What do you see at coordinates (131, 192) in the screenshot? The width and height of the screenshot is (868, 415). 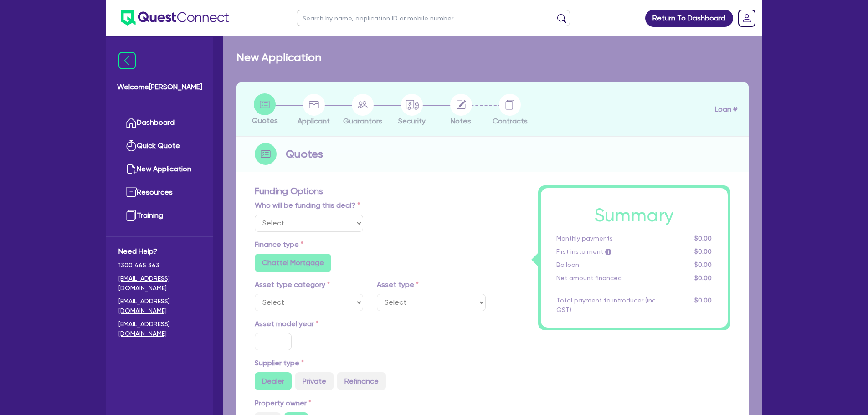 I see `img: resources` at bounding box center [131, 192].